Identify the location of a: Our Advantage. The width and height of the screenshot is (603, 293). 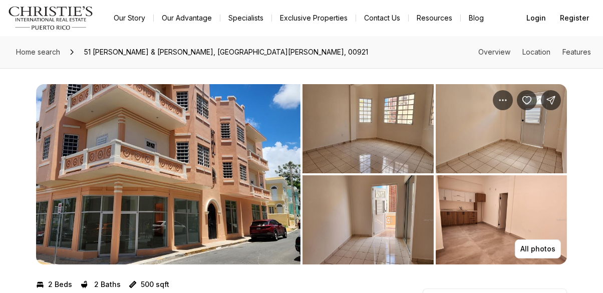
(187, 18).